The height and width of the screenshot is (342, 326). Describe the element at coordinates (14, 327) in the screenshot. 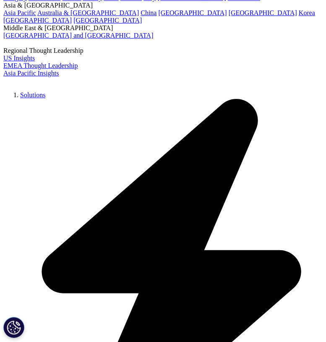

I see `button: Cookies Settings` at that location.